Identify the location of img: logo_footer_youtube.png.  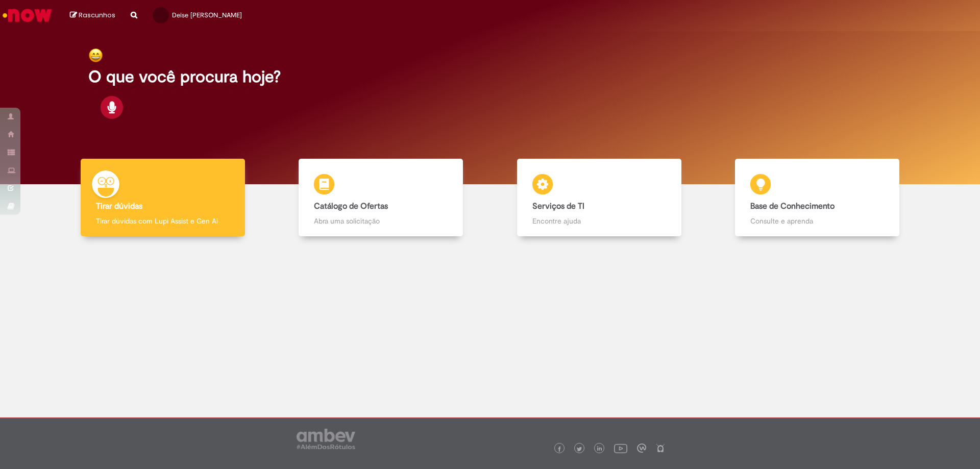
(621, 448).